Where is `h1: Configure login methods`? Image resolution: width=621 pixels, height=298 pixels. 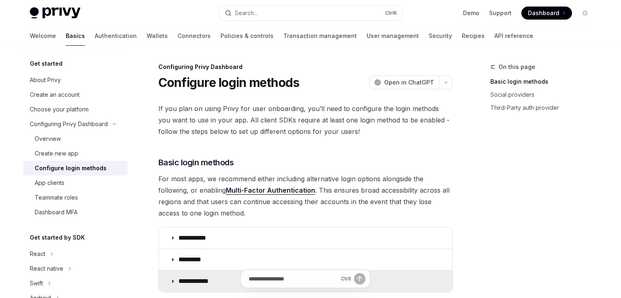 h1: Configure login methods is located at coordinates (229, 83).